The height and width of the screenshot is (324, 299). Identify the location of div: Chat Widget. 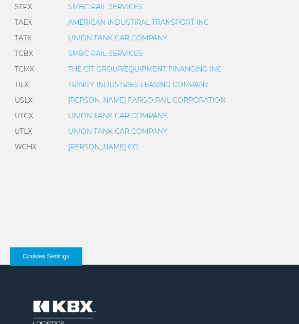
(275, 300).